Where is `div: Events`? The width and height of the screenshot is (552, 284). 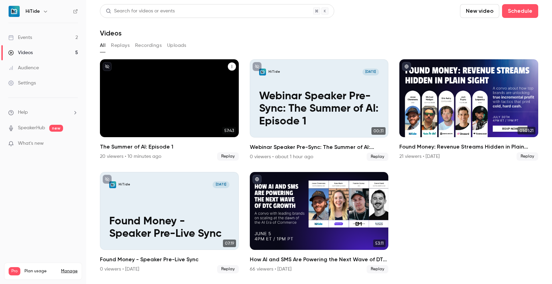
div: Events is located at coordinates (20, 38).